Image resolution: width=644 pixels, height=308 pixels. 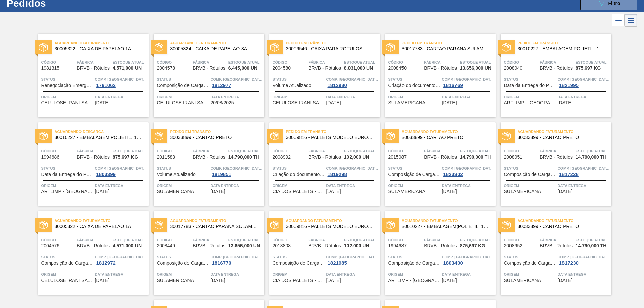 I want to click on span: Aguardando Descarga, so click(x=102, y=132).